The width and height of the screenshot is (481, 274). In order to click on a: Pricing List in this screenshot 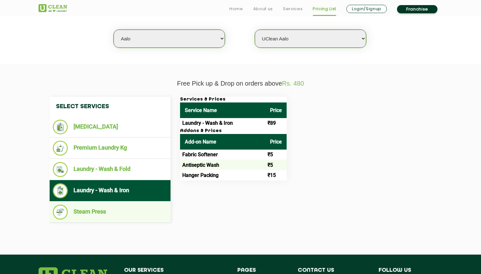, I will do `click(324, 9)`.